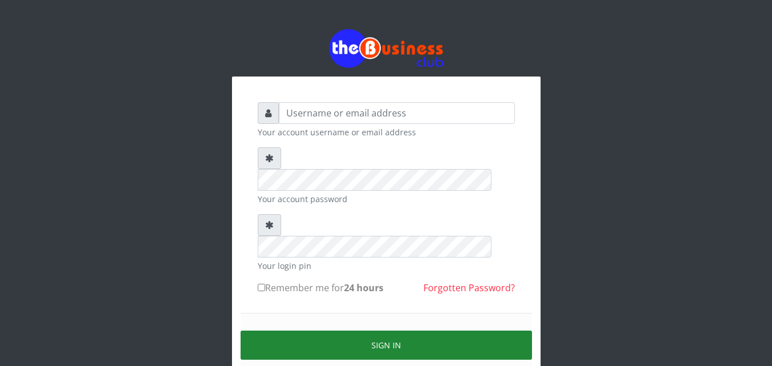 This screenshot has height=366, width=772. I want to click on input: Remember me for24 hours, so click(261, 287).